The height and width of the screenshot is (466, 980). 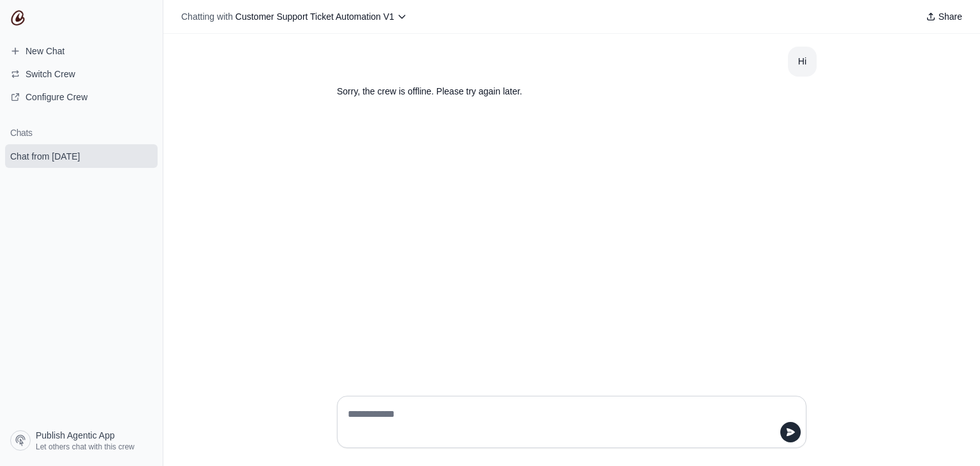 What do you see at coordinates (315, 16) in the screenshot?
I see `span: Customer Support Ticket Automation V1` at bounding box center [315, 16].